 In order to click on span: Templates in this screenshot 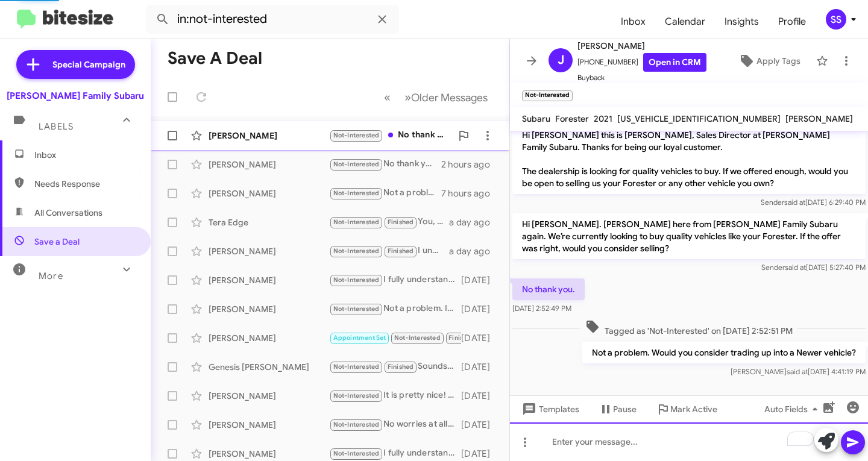, I will do `click(549, 409)`.